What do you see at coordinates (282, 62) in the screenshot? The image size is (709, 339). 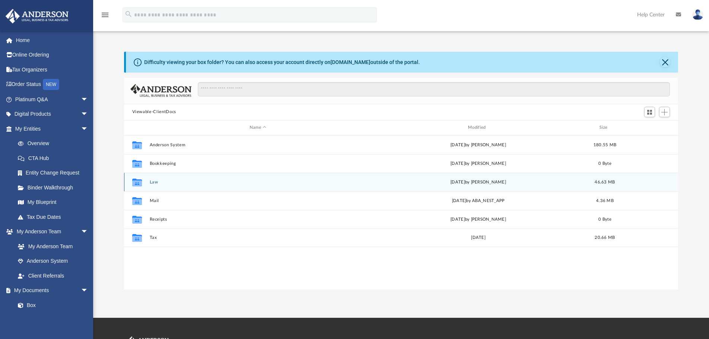 I see `div: Difficulty viewing your box folder? You can also access your account directly on outside of the p...` at bounding box center [282, 62].